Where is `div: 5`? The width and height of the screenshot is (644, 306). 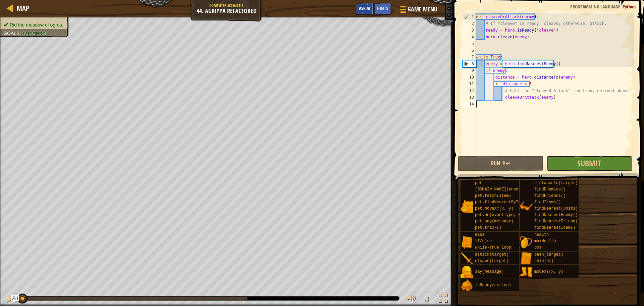 div: 5 is located at coordinates (469, 44).